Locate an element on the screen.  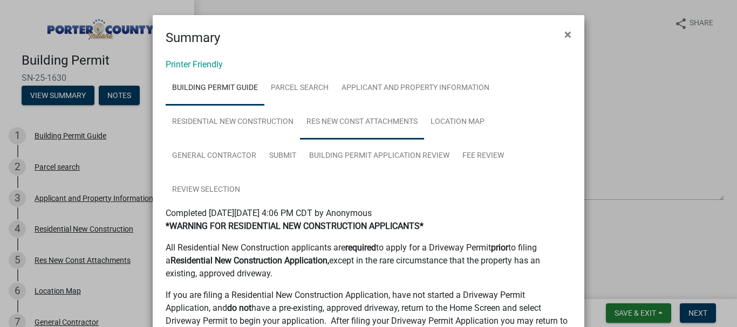
a: Fee Review is located at coordinates (483, 156).